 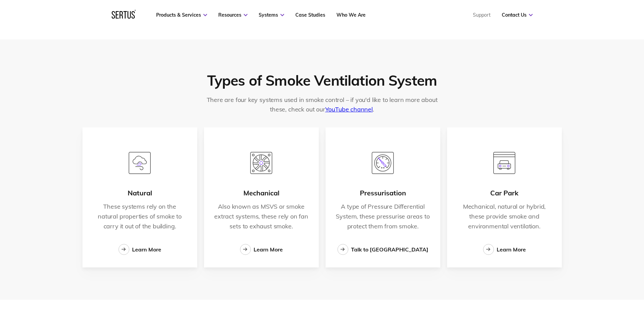 I want to click on a: Systems, so click(x=272, y=15).